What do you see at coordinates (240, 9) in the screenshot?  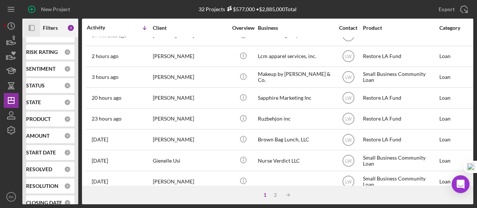 I see `div: $577,000` at bounding box center [240, 9].